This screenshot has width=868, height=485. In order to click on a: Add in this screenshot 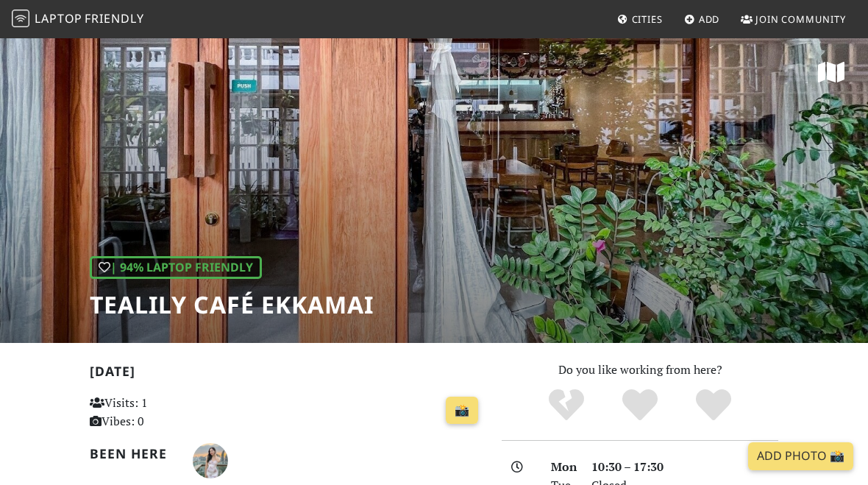, I will do `click(702, 19)`.